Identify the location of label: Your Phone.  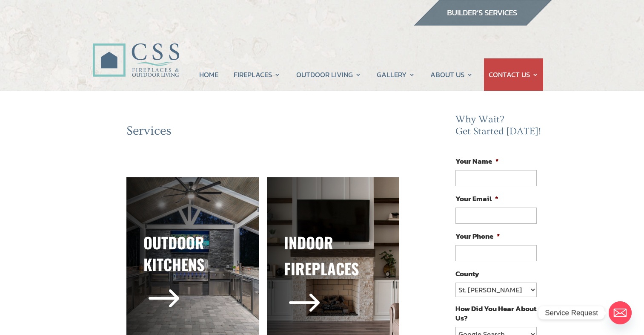
(478, 236).